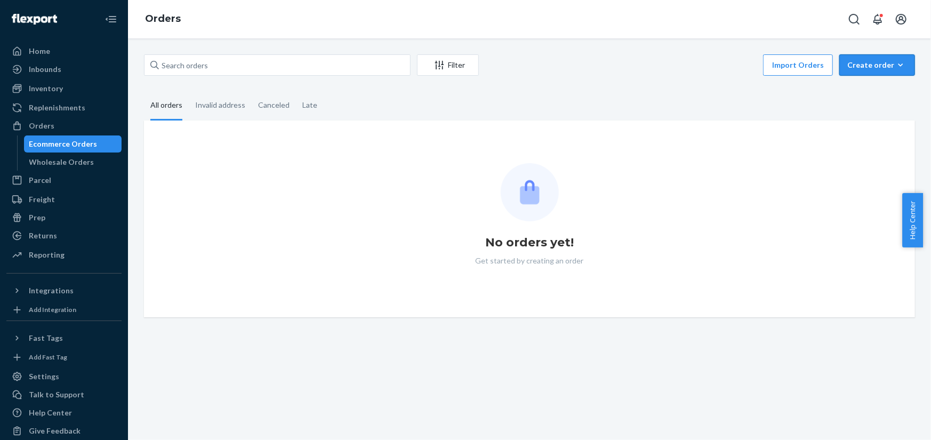 The image size is (931, 440). Describe the element at coordinates (448, 65) in the screenshot. I see `div: Filter` at that location.